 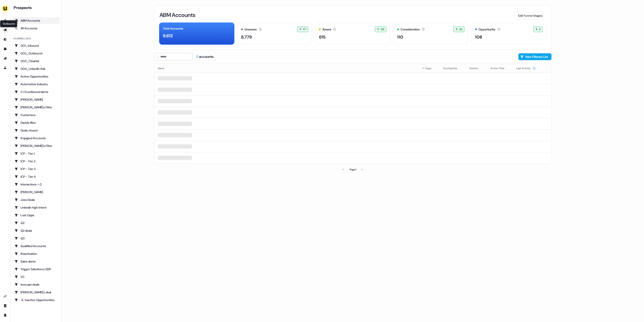 I want to click on div: 8,779, so click(x=247, y=37).